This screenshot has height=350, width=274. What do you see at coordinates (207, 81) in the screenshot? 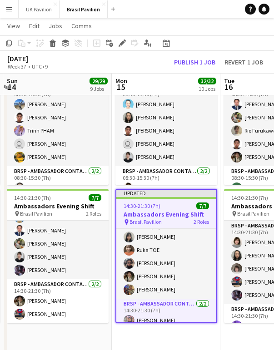
I see `span: 32/32` at bounding box center [207, 81].